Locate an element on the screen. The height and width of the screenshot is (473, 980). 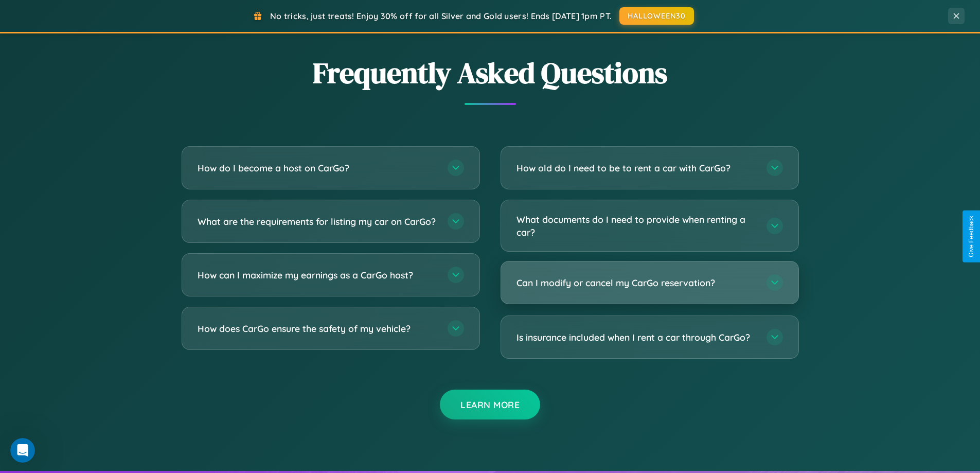
h3: How old do I need to be to rent a car with CarGo? is located at coordinates (637, 168).